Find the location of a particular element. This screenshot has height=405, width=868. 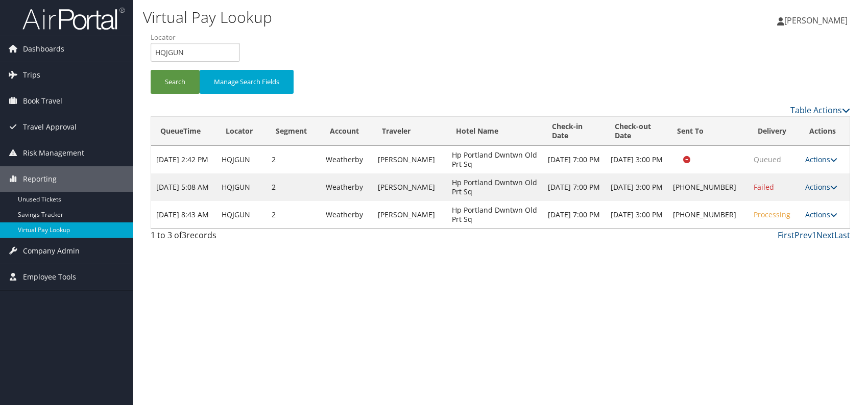

span: Book Travel is located at coordinates (43, 101).